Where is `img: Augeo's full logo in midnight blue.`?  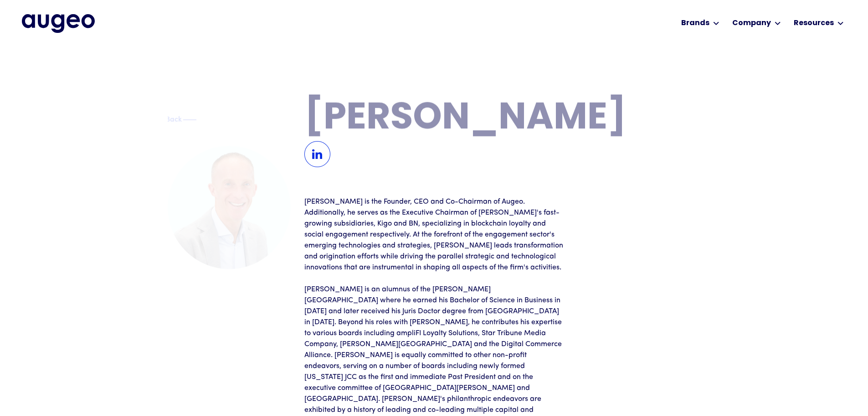
img: Augeo's full logo in midnight blue. is located at coordinates (58, 24).